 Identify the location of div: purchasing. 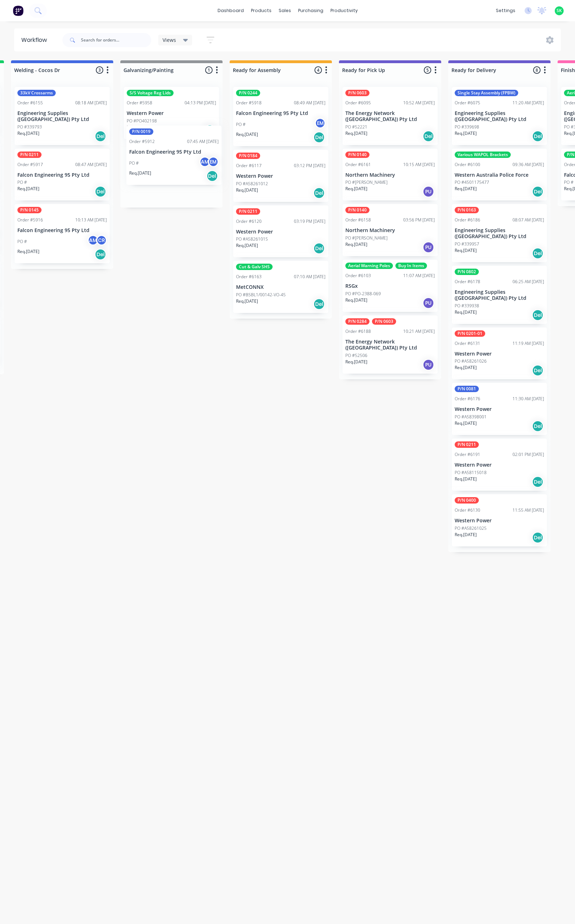
(311, 11).